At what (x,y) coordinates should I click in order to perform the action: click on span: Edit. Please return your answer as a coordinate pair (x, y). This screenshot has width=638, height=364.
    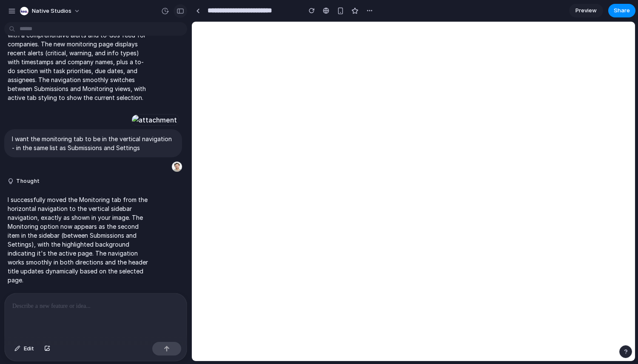
    Looking at the image, I should click on (29, 349).